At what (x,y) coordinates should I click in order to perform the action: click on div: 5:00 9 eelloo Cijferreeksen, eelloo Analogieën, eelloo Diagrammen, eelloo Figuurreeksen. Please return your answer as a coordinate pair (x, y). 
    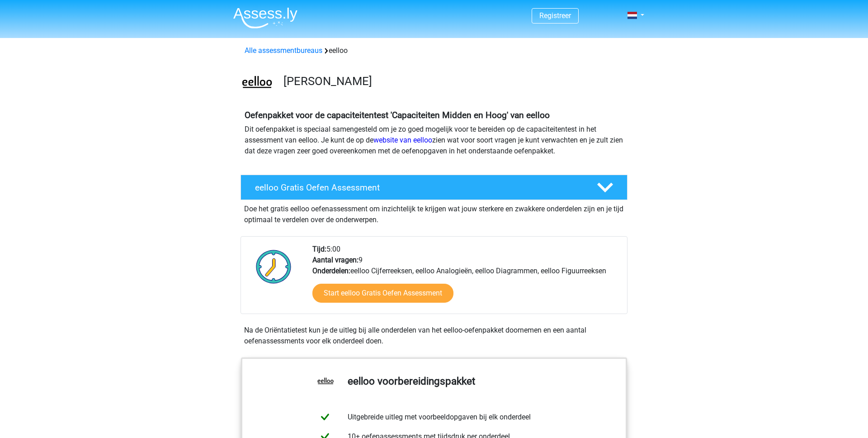
    Looking at the image, I should click on (466, 279).